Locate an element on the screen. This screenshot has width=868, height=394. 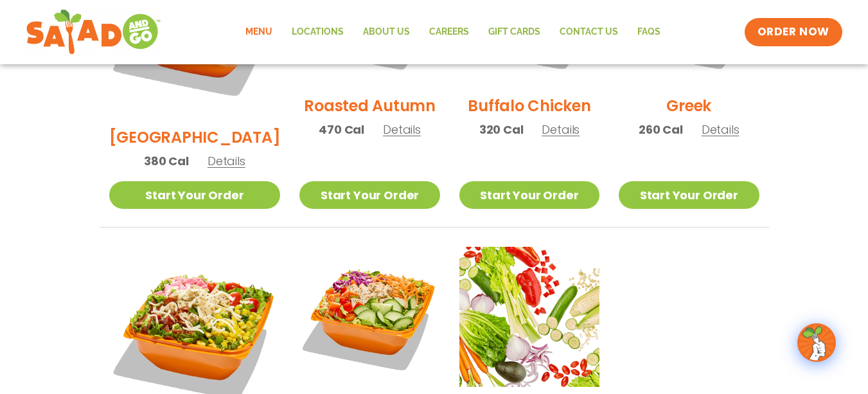
img: Product photo for Build Your Own is located at coordinates (530, 317).